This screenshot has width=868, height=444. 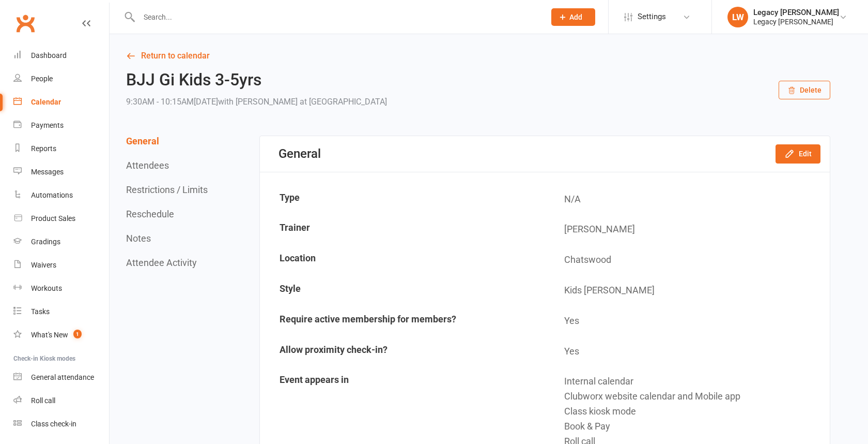 I want to click on td: Allow proximity check-in?, so click(x=403, y=351).